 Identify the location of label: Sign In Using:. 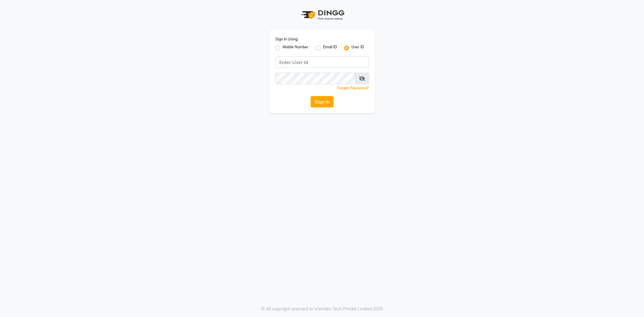
(287, 39).